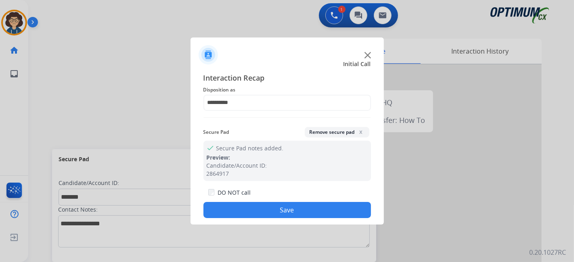  What do you see at coordinates (287, 210) in the screenshot?
I see `button: Save` at bounding box center [287, 210].